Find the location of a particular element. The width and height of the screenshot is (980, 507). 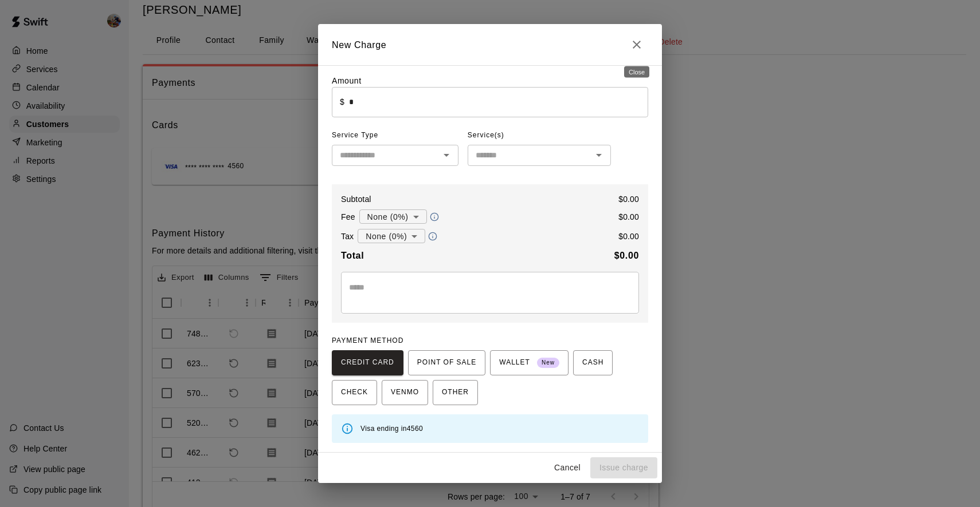

span: CREDIT CARD is located at coordinates (367, 363).